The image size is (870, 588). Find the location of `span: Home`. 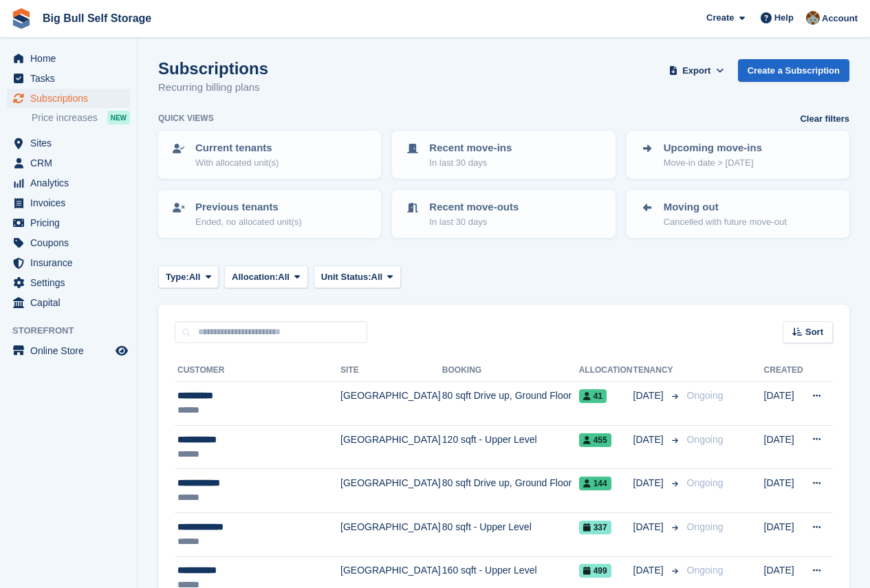

span: Home is located at coordinates (72, 59).